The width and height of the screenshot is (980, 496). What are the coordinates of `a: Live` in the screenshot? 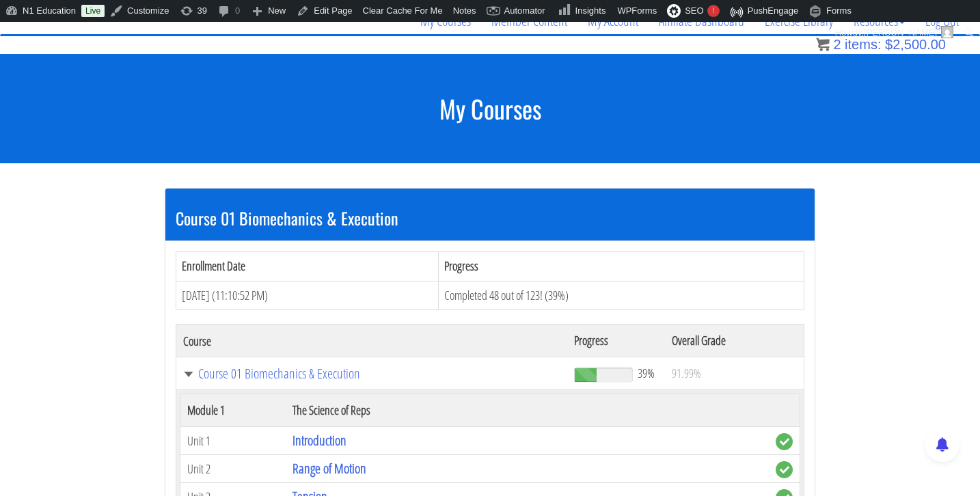 It's located at (93, 11).